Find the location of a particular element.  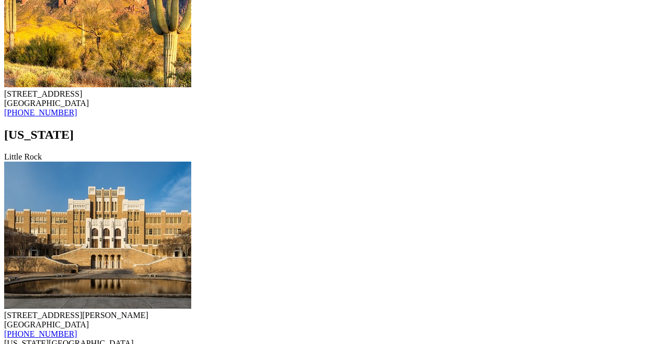

div: Little Rock is located at coordinates (331, 157).